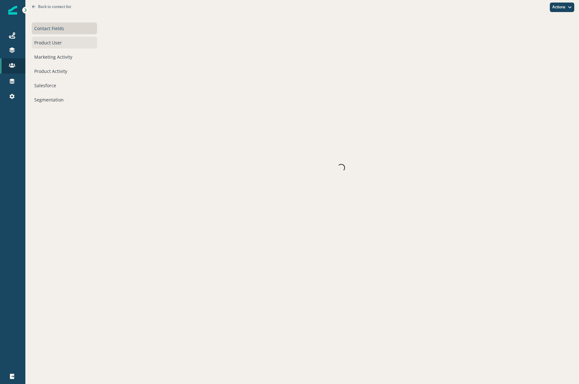  I want to click on div: Product User, so click(64, 42).